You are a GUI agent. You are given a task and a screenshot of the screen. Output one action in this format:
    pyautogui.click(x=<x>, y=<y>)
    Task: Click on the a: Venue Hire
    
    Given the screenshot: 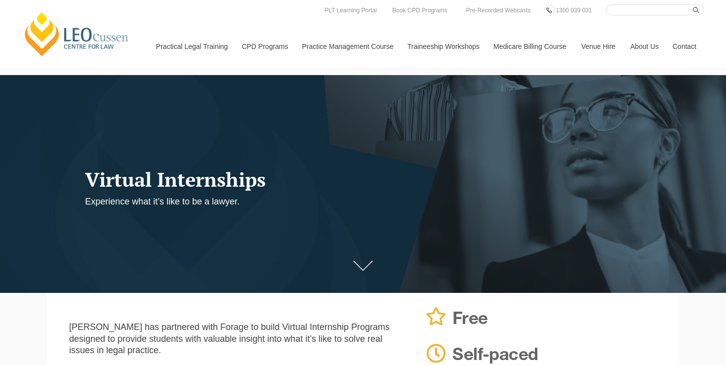 What is the action you would take?
    pyautogui.click(x=598, y=46)
    